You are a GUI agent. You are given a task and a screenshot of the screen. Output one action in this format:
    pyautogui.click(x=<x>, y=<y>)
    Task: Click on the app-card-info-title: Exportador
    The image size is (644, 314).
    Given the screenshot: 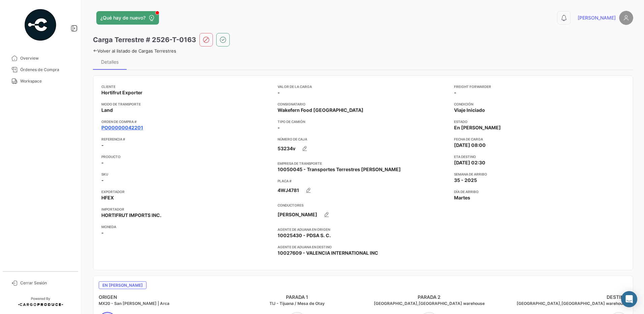 What is the action you would take?
    pyautogui.click(x=187, y=191)
    